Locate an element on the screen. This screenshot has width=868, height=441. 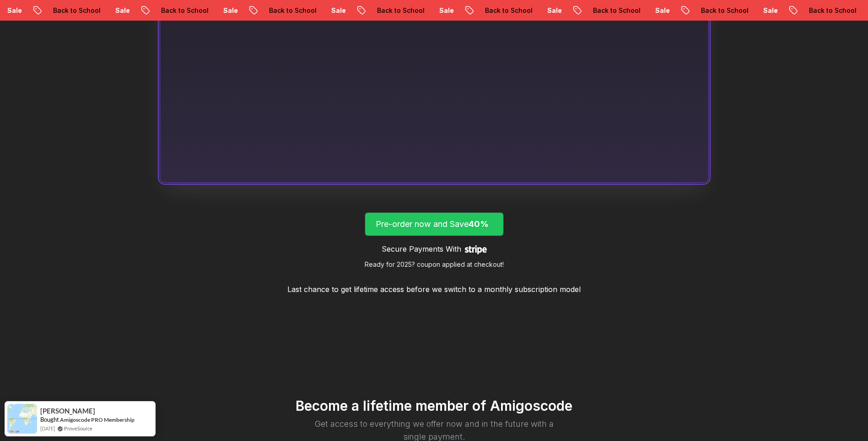
span: 40% is located at coordinates (478, 224).